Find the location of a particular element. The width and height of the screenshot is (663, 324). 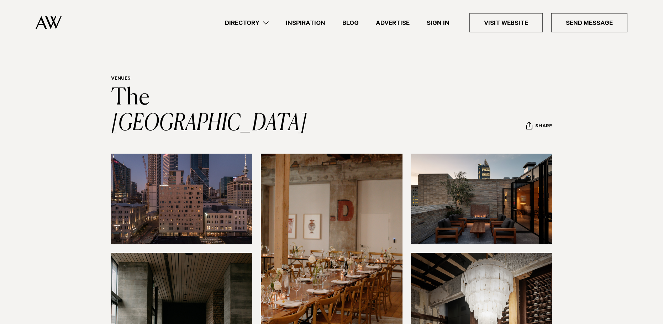

a: Send Message is located at coordinates (589, 23).